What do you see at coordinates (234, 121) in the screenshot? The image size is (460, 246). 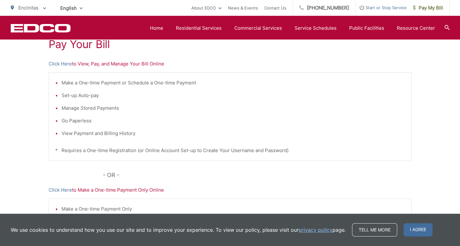 I see `li: Go Paperless` at bounding box center [234, 121].